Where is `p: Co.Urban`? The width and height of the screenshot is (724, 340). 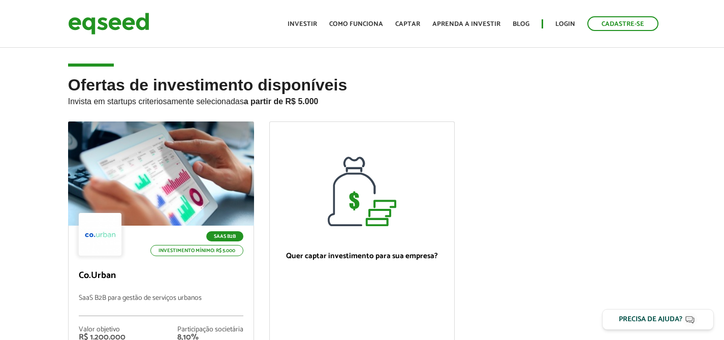 p: Co.Urban is located at coordinates (161, 276).